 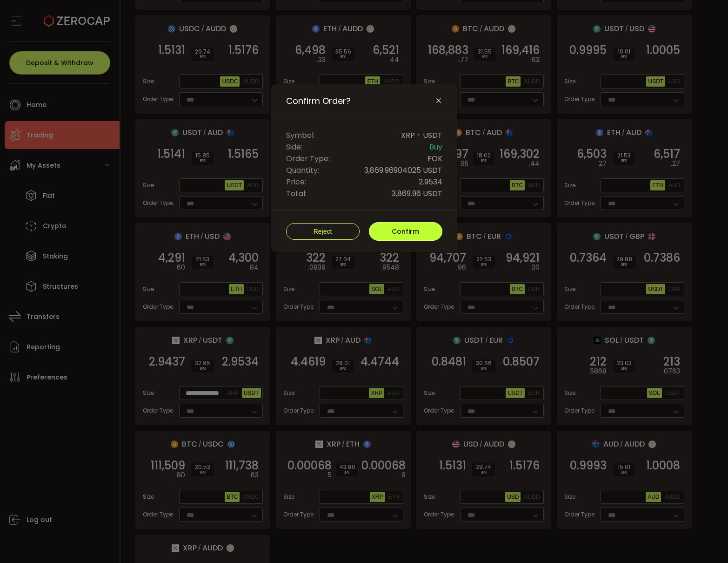 What do you see at coordinates (323, 231) in the screenshot?
I see `span: Reject` at bounding box center [323, 231].